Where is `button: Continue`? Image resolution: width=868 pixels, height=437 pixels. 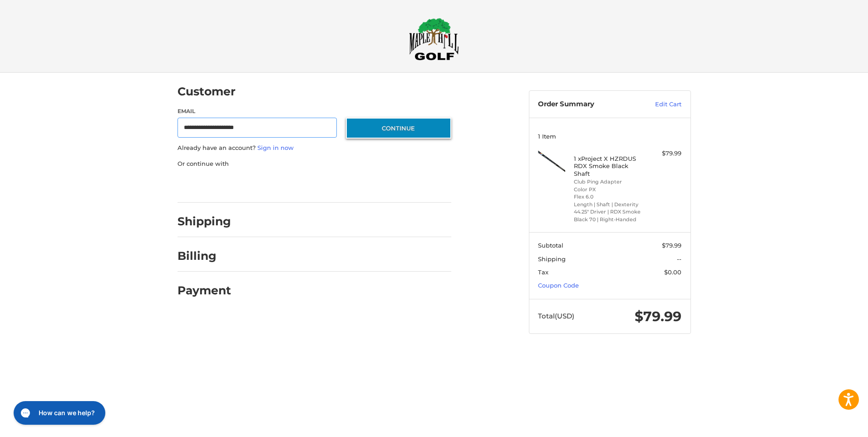
button: Continue is located at coordinates (399, 128).